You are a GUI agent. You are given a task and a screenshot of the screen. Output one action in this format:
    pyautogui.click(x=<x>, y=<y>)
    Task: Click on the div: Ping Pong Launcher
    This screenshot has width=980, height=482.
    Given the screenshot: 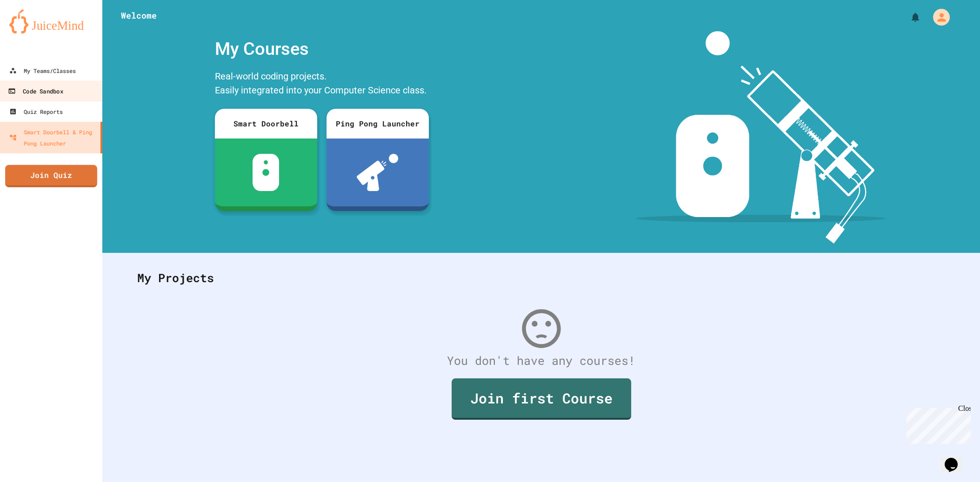 What is the action you would take?
    pyautogui.click(x=378, y=124)
    